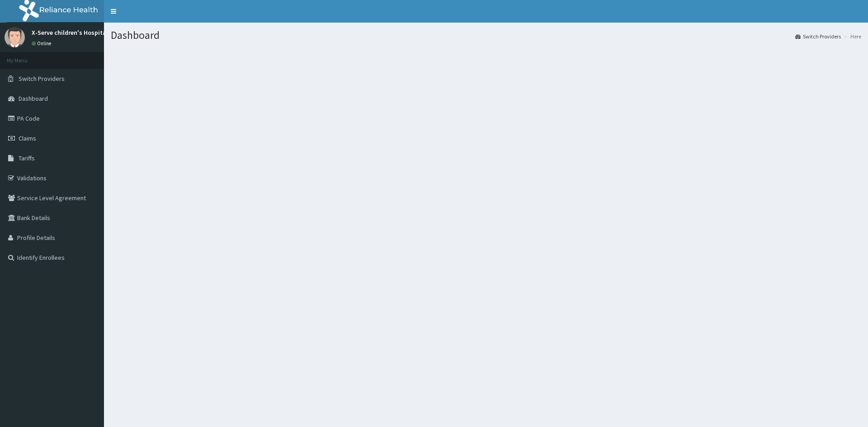 The height and width of the screenshot is (427, 868). I want to click on h1: Dashboard, so click(486, 35).